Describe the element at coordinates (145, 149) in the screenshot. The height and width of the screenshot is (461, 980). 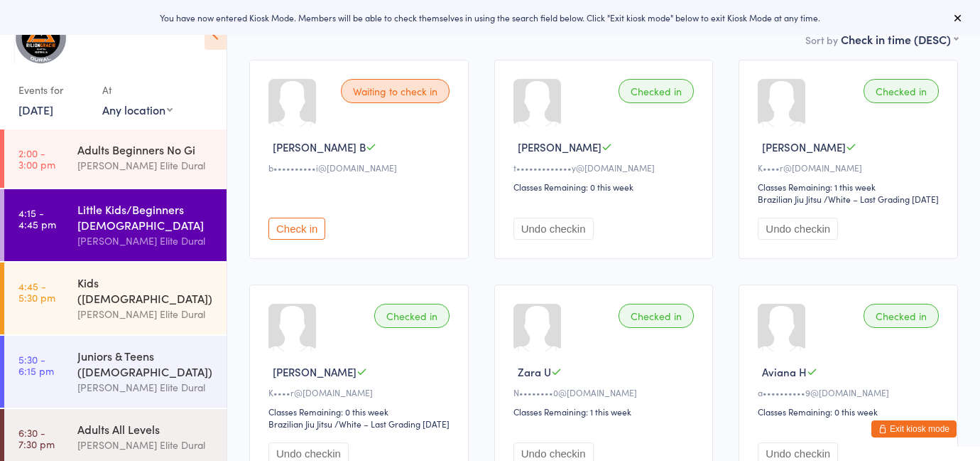
I see `div: Adults Beginners No Gi` at that location.